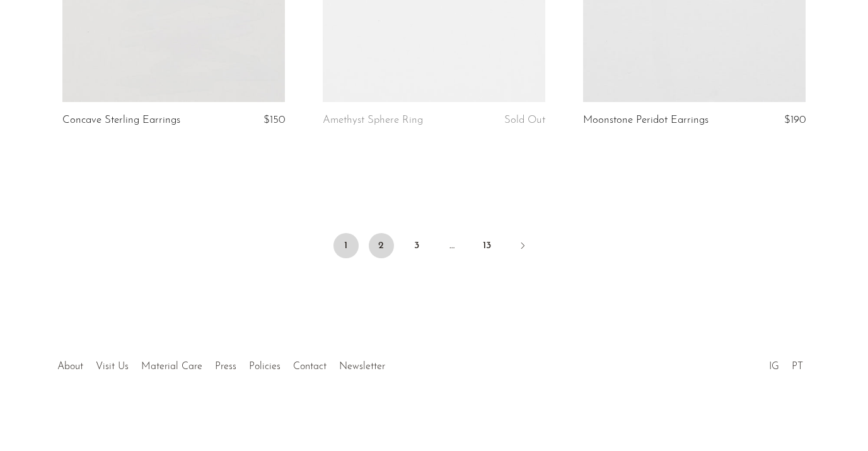 The width and height of the screenshot is (868, 451). Describe the element at coordinates (417, 245) in the screenshot. I see `a: 3` at that location.